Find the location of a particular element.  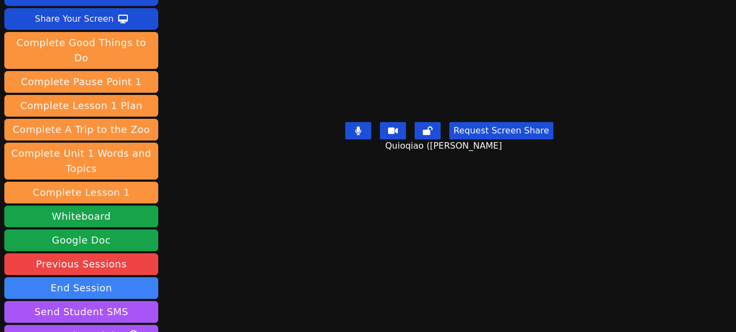

button: End Session is located at coordinates (81, 288).